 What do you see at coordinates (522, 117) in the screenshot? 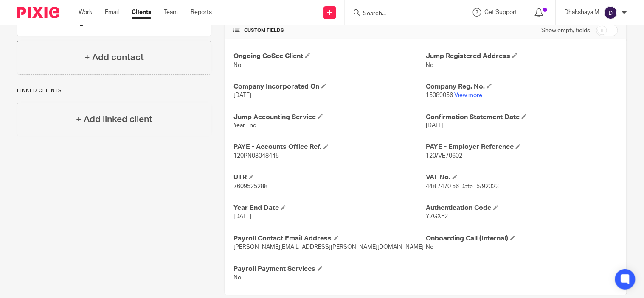
I see `h4: Confirmation Statement Date` at bounding box center [522, 117].